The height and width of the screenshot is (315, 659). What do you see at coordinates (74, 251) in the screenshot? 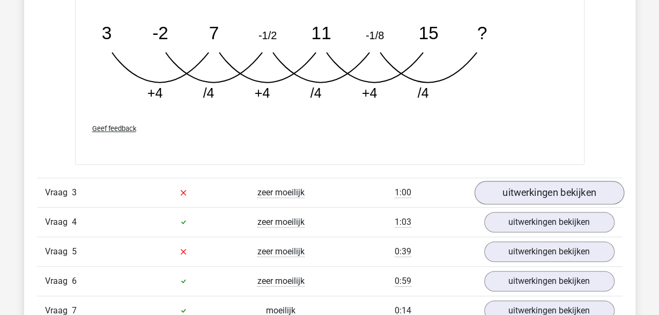
I see `span: 5` at bounding box center [74, 251].